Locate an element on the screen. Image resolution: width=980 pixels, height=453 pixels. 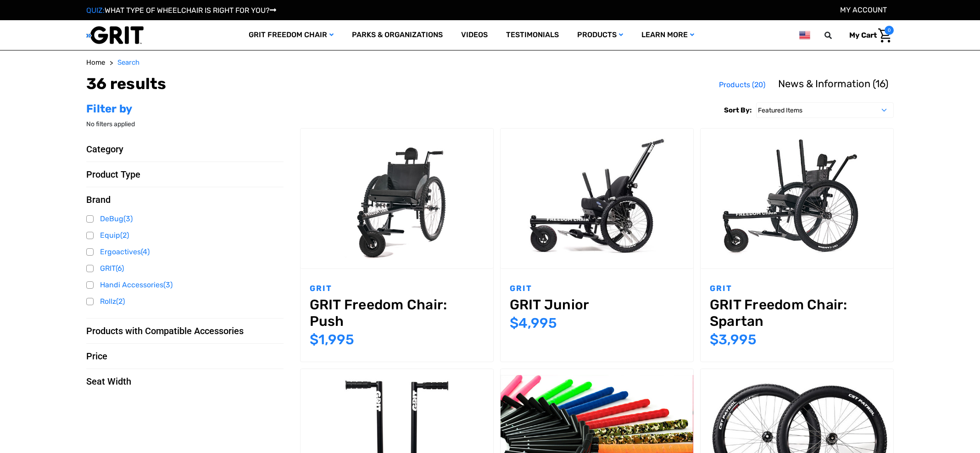
h2: Filter by is located at coordinates (185, 109).